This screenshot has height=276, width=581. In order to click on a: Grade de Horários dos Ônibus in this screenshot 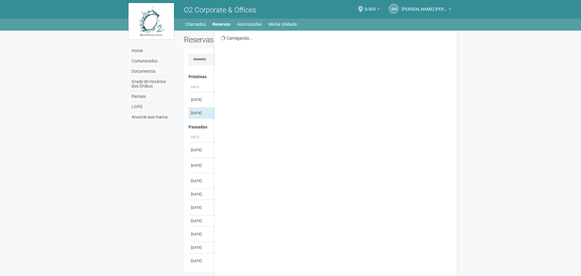, I will do `click(152, 84)`.